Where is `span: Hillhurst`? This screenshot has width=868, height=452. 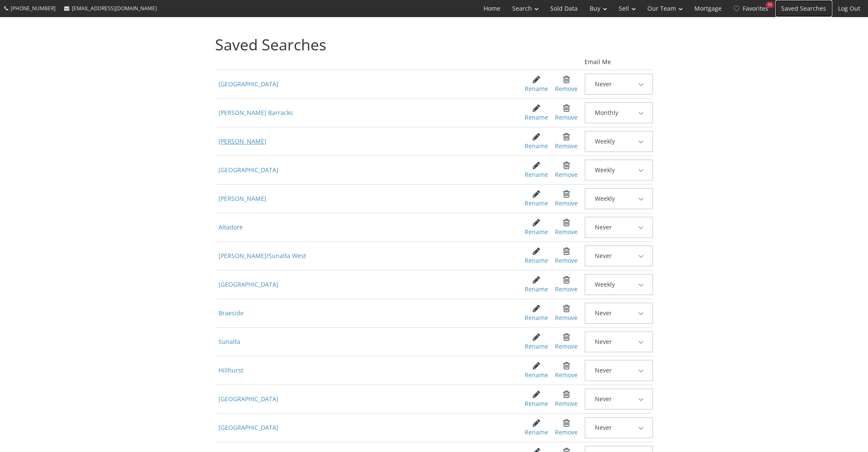 span: Hillhurst is located at coordinates (363, 370).